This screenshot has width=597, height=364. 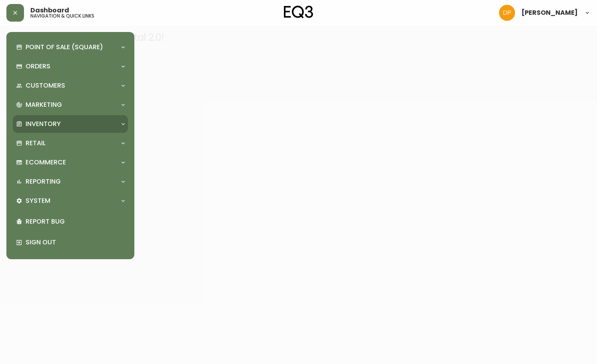 What do you see at coordinates (70, 242) in the screenshot?
I see `div: Sign Out` at bounding box center [70, 242].